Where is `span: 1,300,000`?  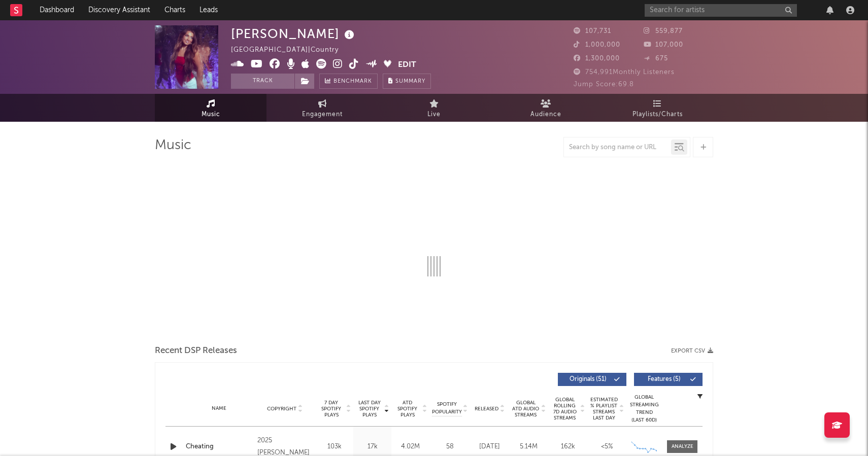
span: 1,300,000 is located at coordinates (597, 58).